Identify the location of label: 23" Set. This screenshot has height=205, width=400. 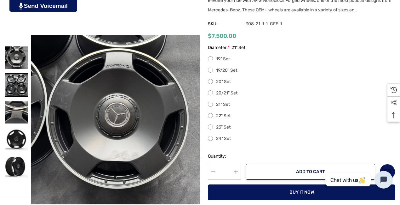
(302, 127).